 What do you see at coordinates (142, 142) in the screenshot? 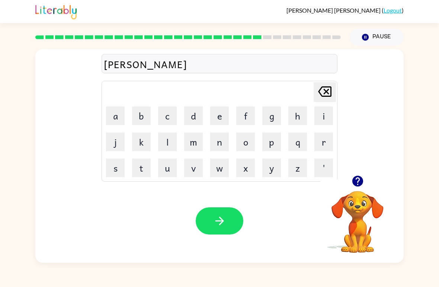
I see `button: k` at bounding box center [142, 142].